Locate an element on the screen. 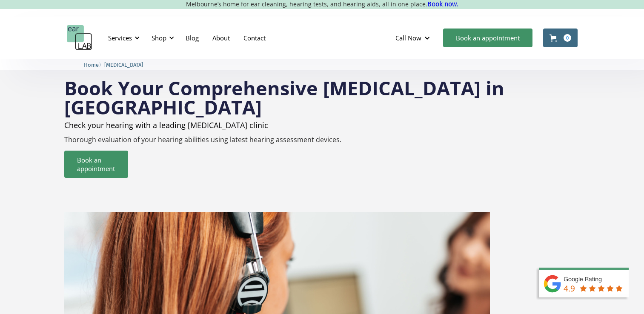 This screenshot has height=314, width=644. a: Home is located at coordinates (91, 64).